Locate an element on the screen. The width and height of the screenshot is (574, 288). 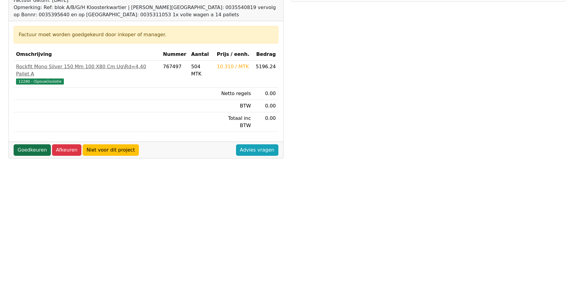
th: Nummer is located at coordinates (174, 54).